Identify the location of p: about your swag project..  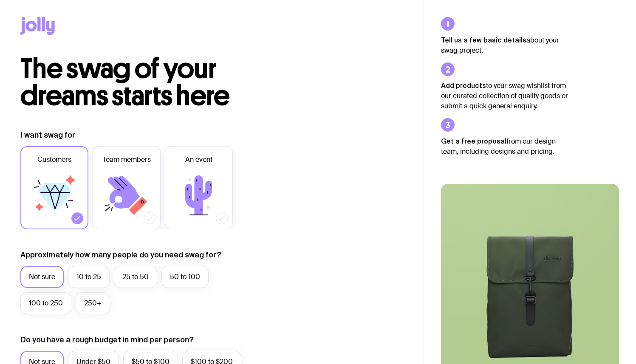
(505, 45).